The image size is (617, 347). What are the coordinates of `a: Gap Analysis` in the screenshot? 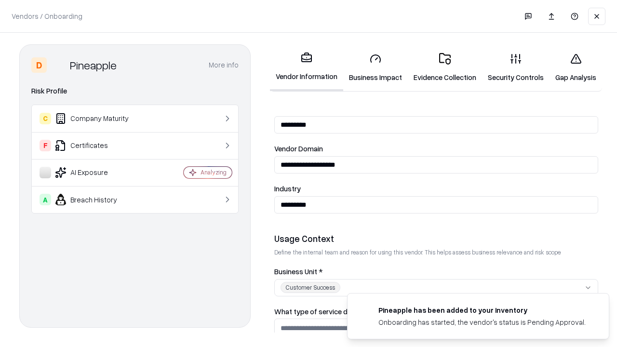 It's located at (575, 67).